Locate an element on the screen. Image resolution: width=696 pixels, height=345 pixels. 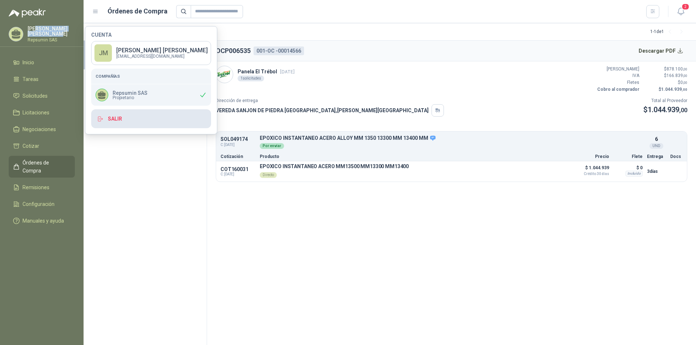
img: Logo peakr is located at coordinates (27, 13).